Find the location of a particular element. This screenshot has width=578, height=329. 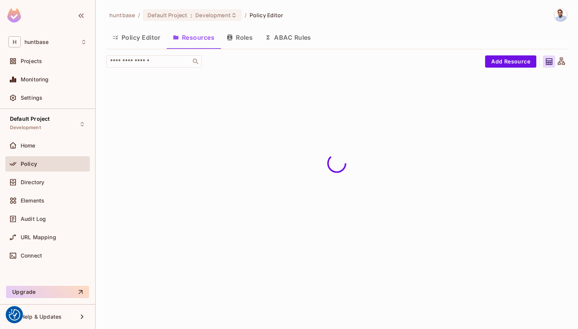

span: URL Mapping is located at coordinates (38, 238).